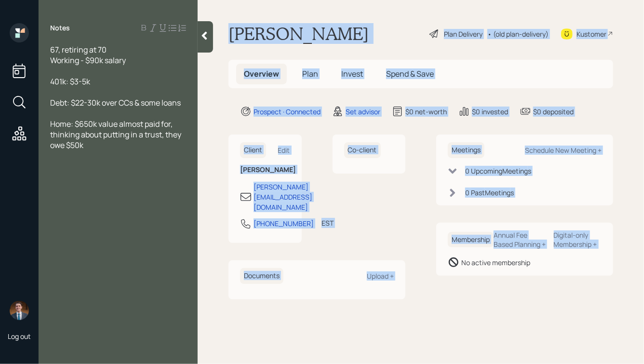 The width and height of the screenshot is (644, 364). Describe the element at coordinates (363, 111) in the screenshot. I see `div: Set advisor` at that location.